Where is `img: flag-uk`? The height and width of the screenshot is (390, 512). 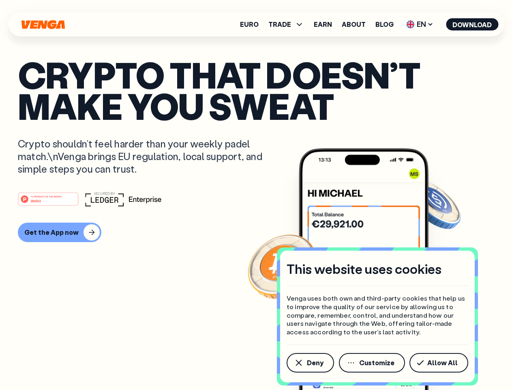 img: flag-uk is located at coordinates (411, 24).